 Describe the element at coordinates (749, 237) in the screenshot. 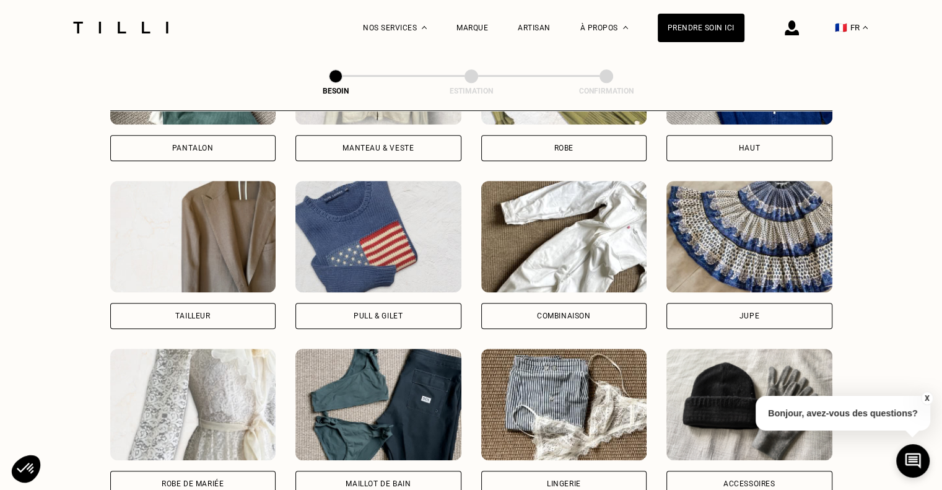

I see `img: Tilli retouche votre Jupe` at that location.